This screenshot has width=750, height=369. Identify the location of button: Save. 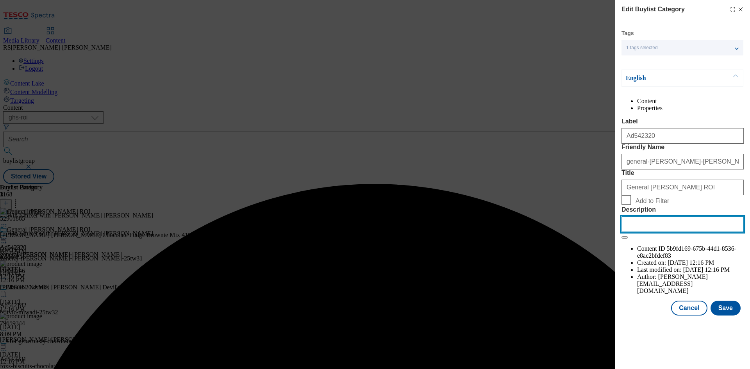
(726, 308).